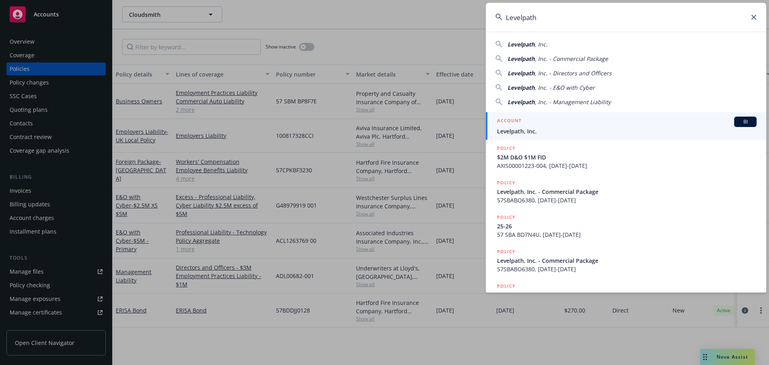 The height and width of the screenshot is (365, 769). Describe the element at coordinates (509, 121) in the screenshot. I see `h5: ACCOUNT` at that location.